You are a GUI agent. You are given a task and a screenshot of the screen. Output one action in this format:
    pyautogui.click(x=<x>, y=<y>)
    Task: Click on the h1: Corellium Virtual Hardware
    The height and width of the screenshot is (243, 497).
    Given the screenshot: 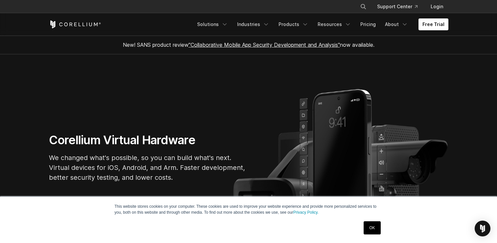 What is the action you would take?
    pyautogui.click(x=148, y=140)
    